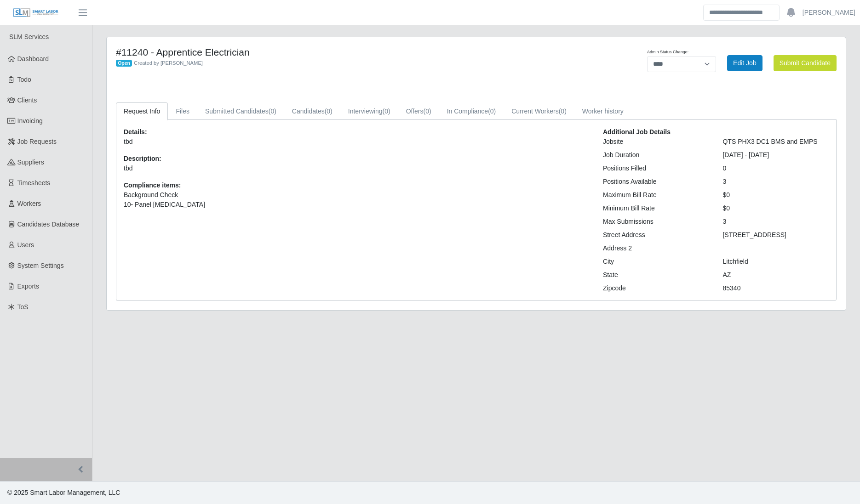 This screenshot has height=504, width=860. I want to click on a: Worker history, so click(603, 111).